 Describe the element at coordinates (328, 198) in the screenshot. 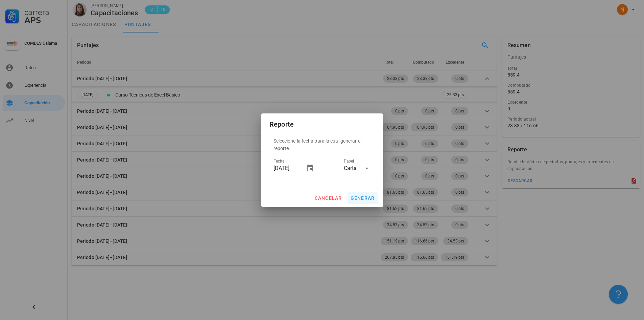

I see `button: cancelar` at that location.